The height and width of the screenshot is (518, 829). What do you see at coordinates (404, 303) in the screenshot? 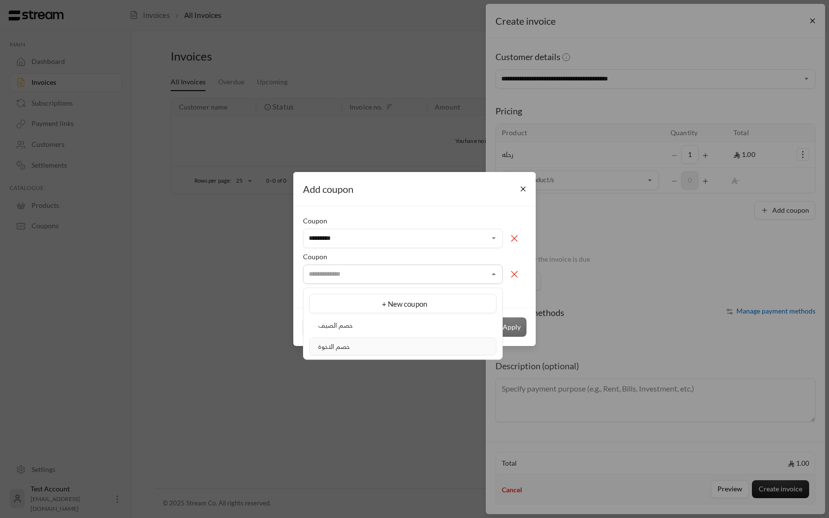
I see `span: + New coupon` at bounding box center [404, 303].